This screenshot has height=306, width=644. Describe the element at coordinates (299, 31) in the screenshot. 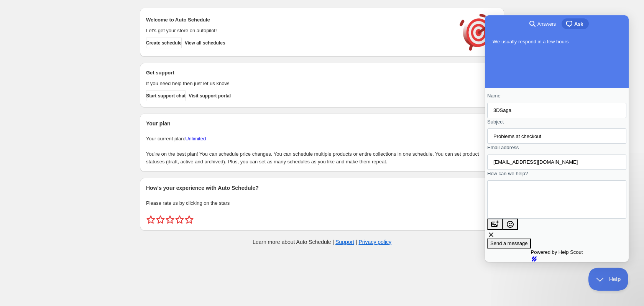

I see `p: Let's get your store on autopilot!` at that location.